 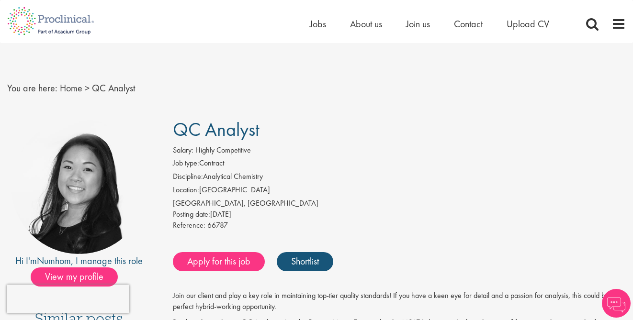 What do you see at coordinates (400, 178) in the screenshot?
I see `li: Analytical Chemistry` at bounding box center [400, 178].